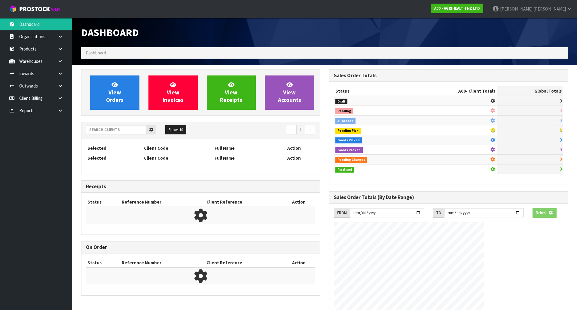  What do you see at coordinates (345, 121) in the screenshot?
I see `span: Allocated` at bounding box center [345, 121].